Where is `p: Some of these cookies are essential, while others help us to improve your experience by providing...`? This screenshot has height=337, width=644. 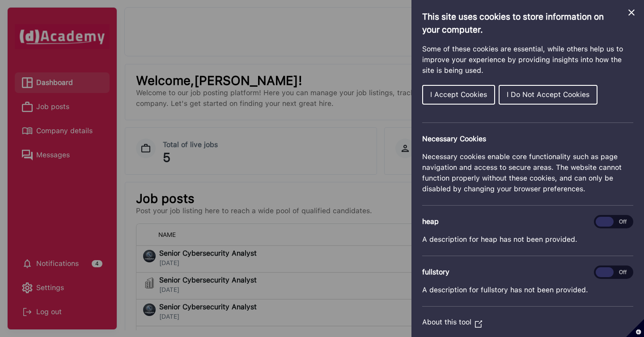
p: Some of these cookies are essential, while others help us to improve your experience by providing... is located at coordinates (528, 60).